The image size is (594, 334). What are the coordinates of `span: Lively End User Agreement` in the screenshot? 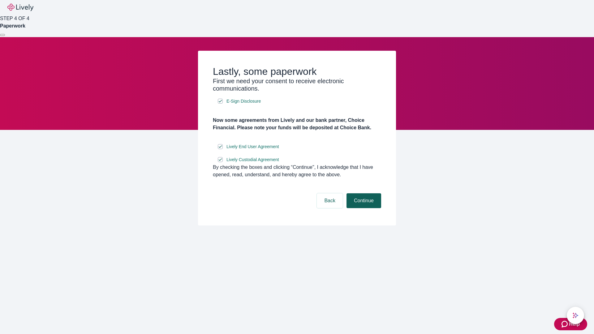 It's located at (253, 147).